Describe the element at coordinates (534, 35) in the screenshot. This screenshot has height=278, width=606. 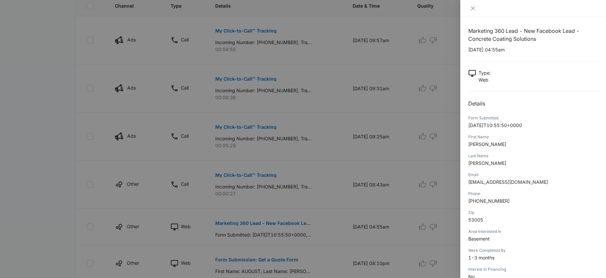
I see `h1: Marketing 360 Lead - New Facebook Lead - Concrete Coating Solutions` at that location.